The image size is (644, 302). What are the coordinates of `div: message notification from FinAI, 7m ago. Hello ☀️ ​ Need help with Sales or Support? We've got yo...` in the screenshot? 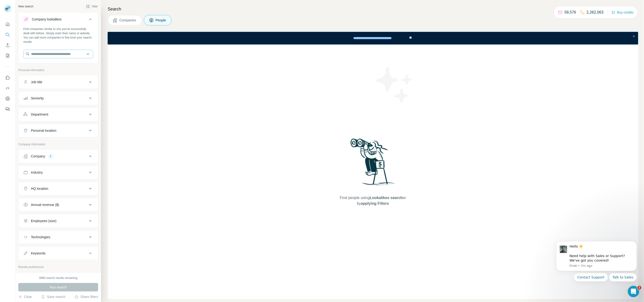 It's located at (47, 21).